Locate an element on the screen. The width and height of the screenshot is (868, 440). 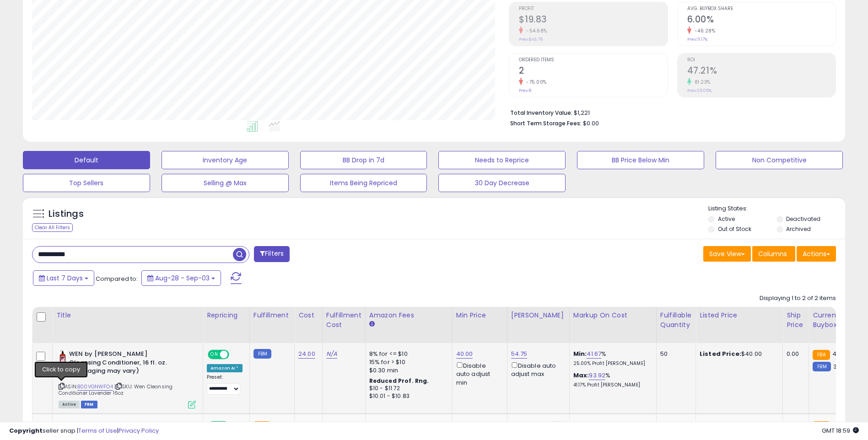
button: Selling @ Max is located at coordinates (225, 183).